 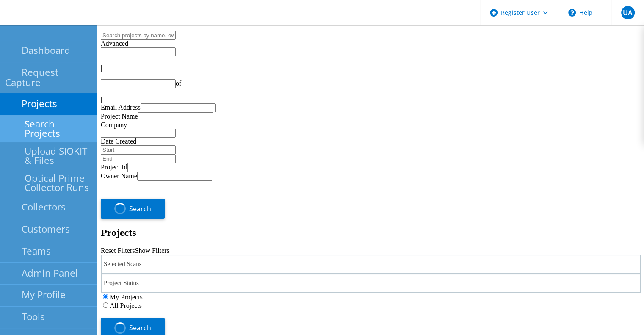 What do you see at coordinates (114, 167) in the screenshot?
I see `label: Project Id` at bounding box center [114, 167].